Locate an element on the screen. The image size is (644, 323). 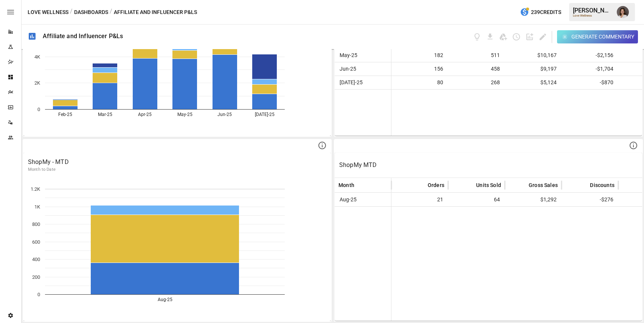
div: Generate Commentary is located at coordinates (603, 36).